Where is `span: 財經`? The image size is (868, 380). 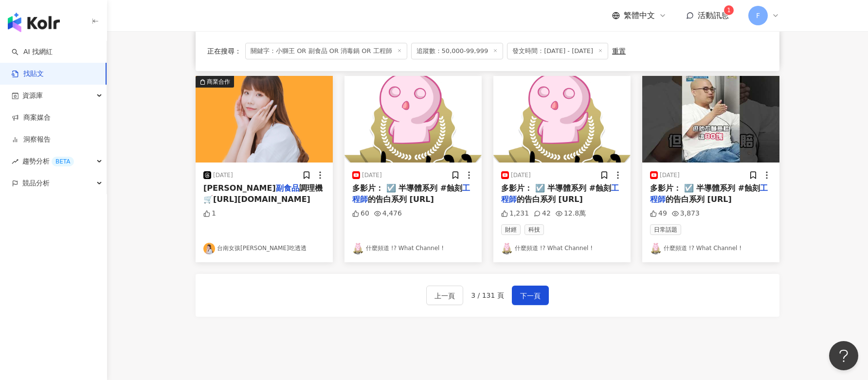
span: 財經 is located at coordinates (511, 229).